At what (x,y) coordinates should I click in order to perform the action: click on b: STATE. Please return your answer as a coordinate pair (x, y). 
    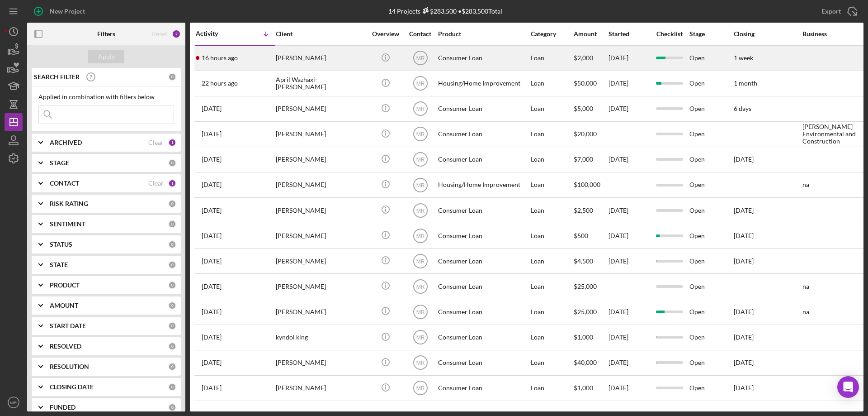
    Looking at the image, I should click on (58, 265).